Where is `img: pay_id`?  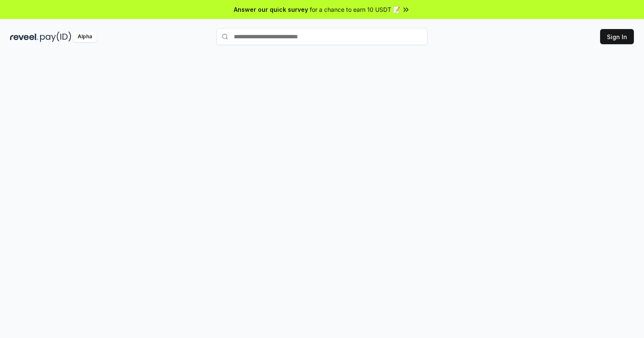 img: pay_id is located at coordinates (56, 37).